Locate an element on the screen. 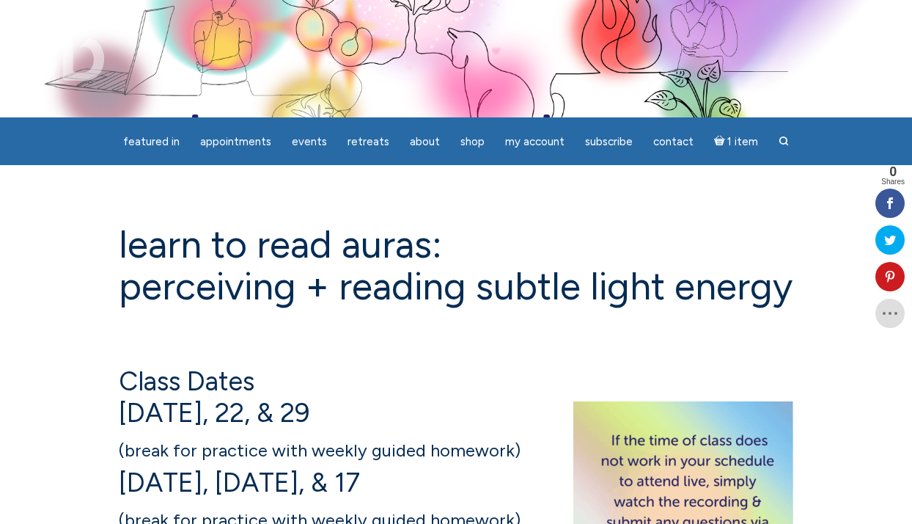 Image resolution: width=912 pixels, height=524 pixels. a: Appointments is located at coordinates (235, 142).